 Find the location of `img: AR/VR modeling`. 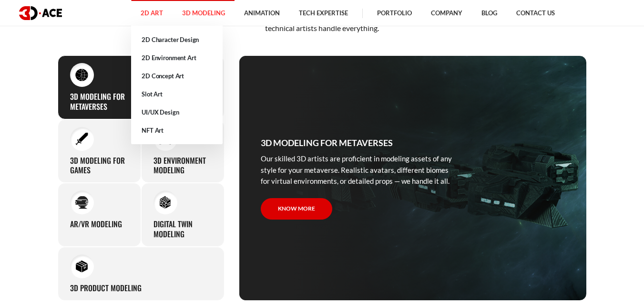

img: AR/VR modeling is located at coordinates (81, 203).